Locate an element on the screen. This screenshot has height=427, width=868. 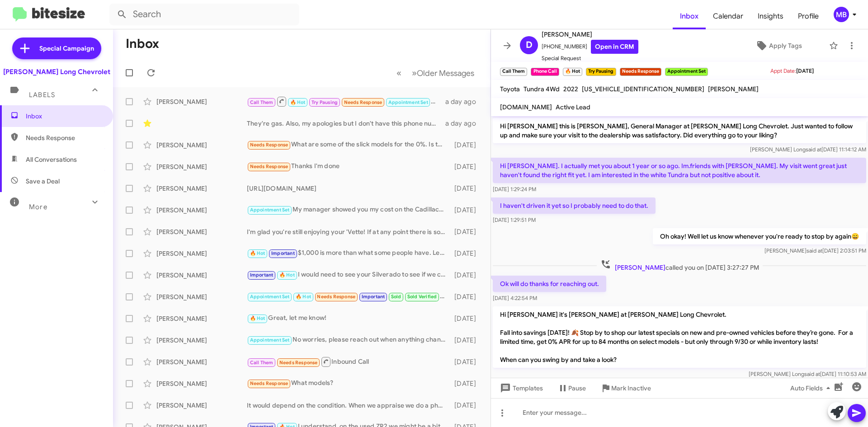
div: What models? is located at coordinates (348, 383).